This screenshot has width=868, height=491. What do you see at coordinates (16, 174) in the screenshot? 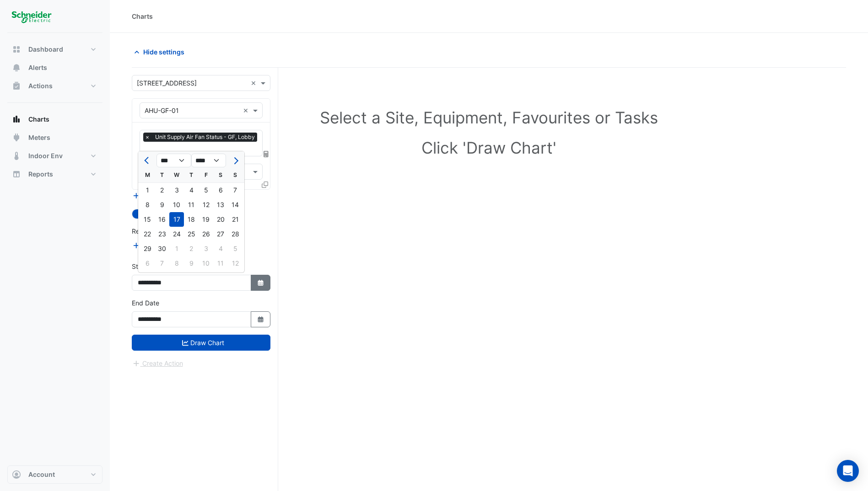
I see `app-icon: Reports` at bounding box center [16, 174].